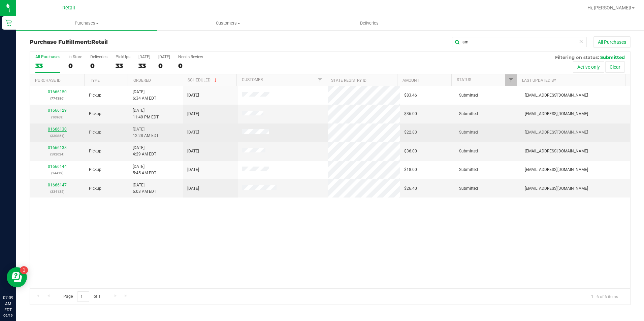 The height and width of the screenshot is (321, 644). What do you see at coordinates (588, 67) in the screenshot?
I see `button: Active only` at bounding box center [588, 67].